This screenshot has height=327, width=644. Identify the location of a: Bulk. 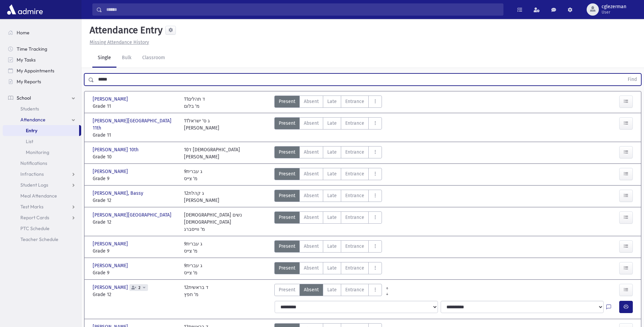
(126, 58).